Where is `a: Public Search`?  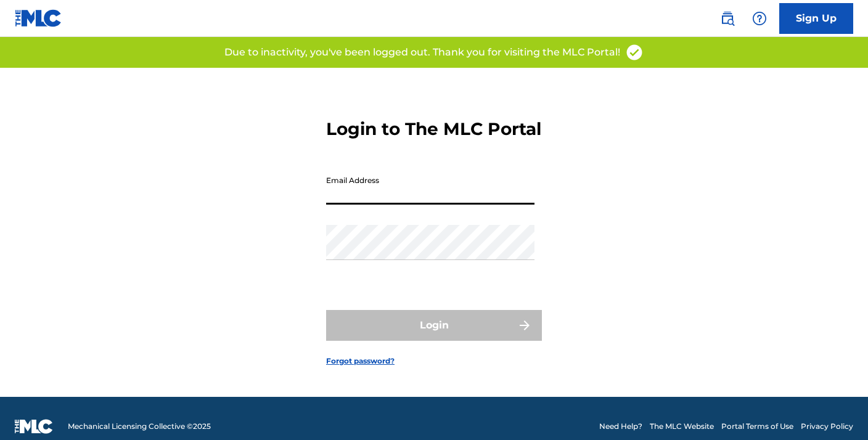 a: Public Search is located at coordinates (727, 19).